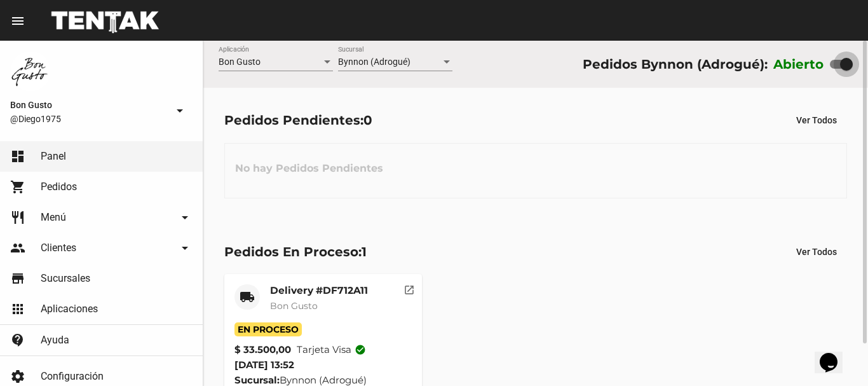 The height and width of the screenshot is (386, 868). What do you see at coordinates (18, 21) in the screenshot?
I see `mat-icon: menu` at bounding box center [18, 21].